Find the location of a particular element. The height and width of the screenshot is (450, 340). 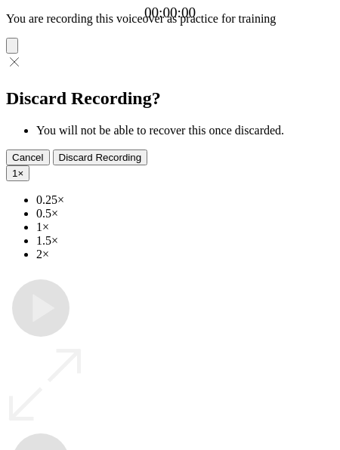

li: You will not be able to recover this once discarded. is located at coordinates (185, 131).